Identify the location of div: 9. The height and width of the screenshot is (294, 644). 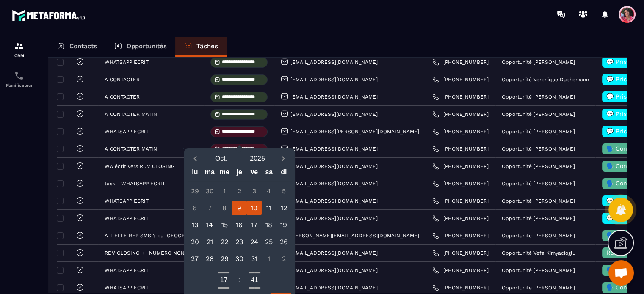
(239, 207).